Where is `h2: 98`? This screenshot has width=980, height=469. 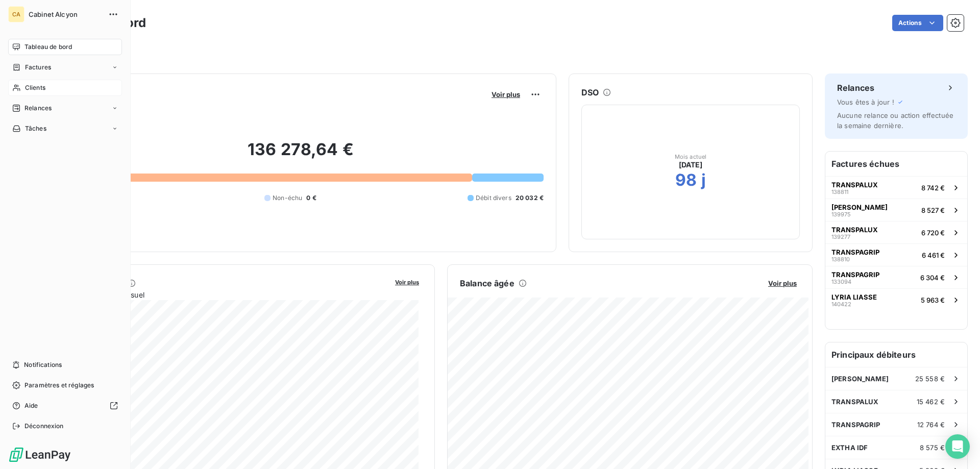 h2: 98 is located at coordinates (686, 180).